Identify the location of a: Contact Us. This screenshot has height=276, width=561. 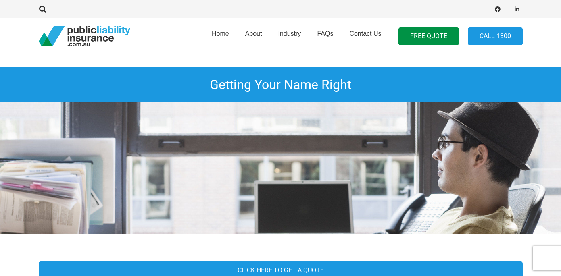
(365, 36).